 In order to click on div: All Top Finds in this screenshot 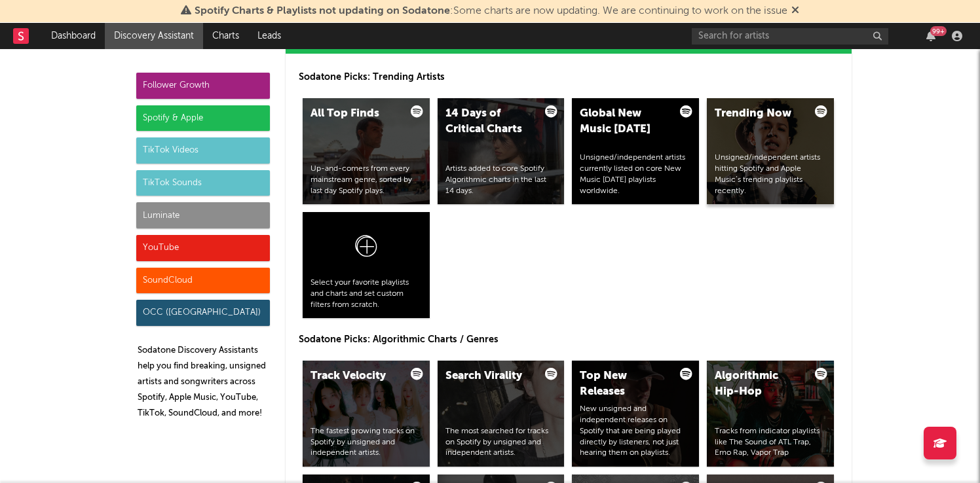, I will do `click(355, 114)`.